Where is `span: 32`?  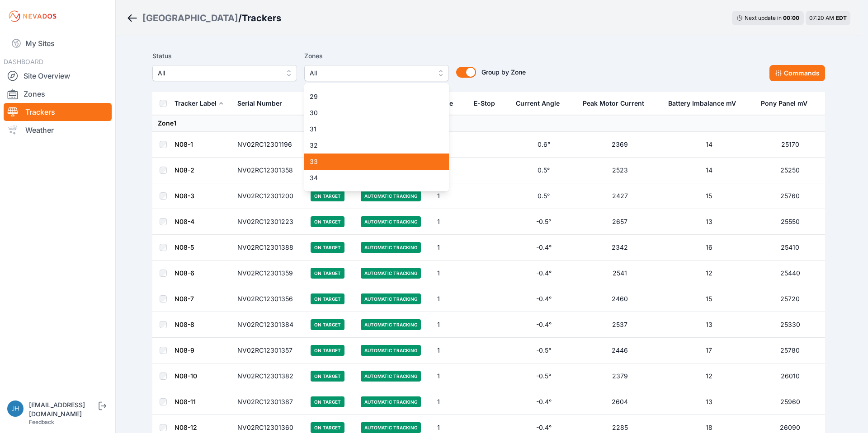 span: 32 is located at coordinates (371, 145).